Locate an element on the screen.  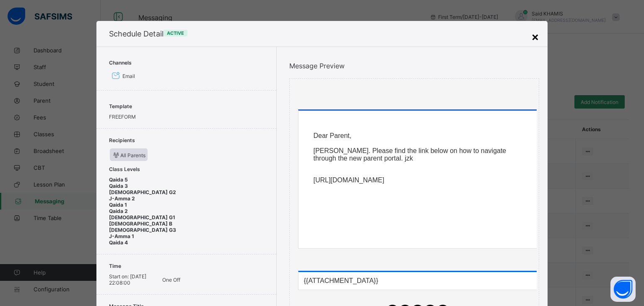
span: Qaida 4 is located at coordinates (118, 242).